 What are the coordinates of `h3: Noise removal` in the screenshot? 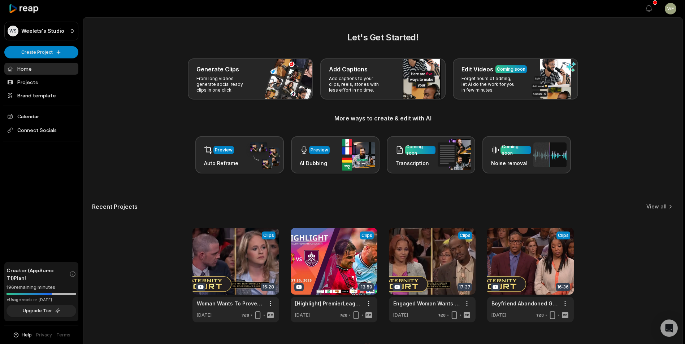 It's located at (511, 163).